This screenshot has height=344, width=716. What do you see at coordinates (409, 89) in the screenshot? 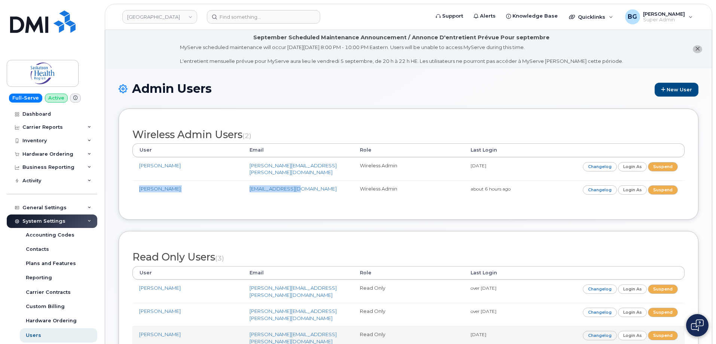
I see `h1: Admin Users` at bounding box center [409, 89].